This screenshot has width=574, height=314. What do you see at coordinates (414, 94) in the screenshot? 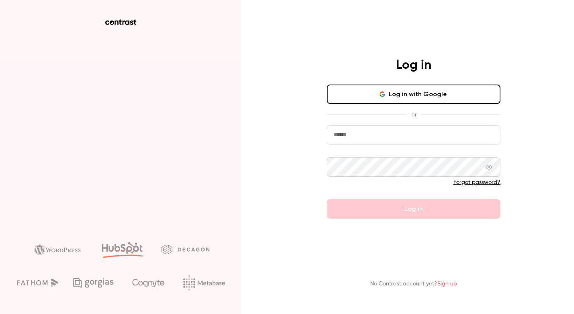
I see `button: Log in with Google` at bounding box center [414, 94].